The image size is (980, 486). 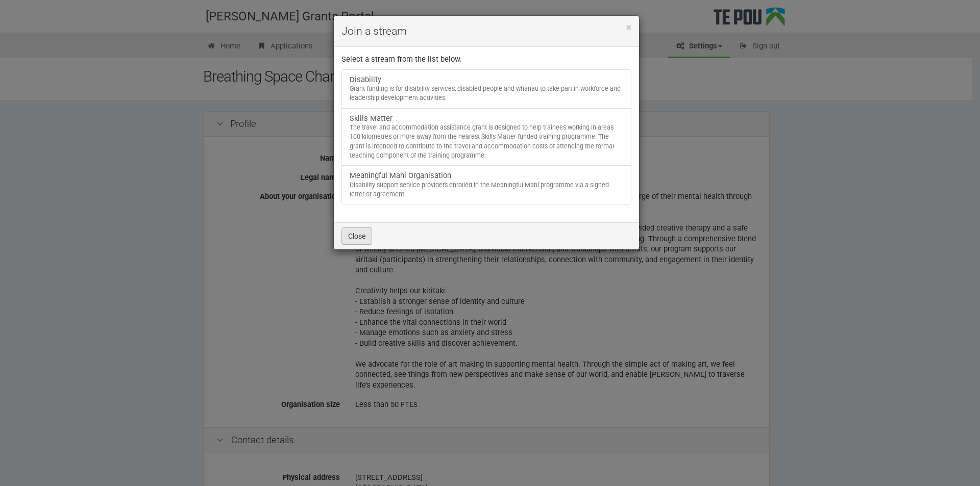 What do you see at coordinates (486, 185) in the screenshot?
I see `a: Meaningful Mahi Organisation Disability support service providers enrolled in the Meaningful Mahi...` at bounding box center [486, 185].